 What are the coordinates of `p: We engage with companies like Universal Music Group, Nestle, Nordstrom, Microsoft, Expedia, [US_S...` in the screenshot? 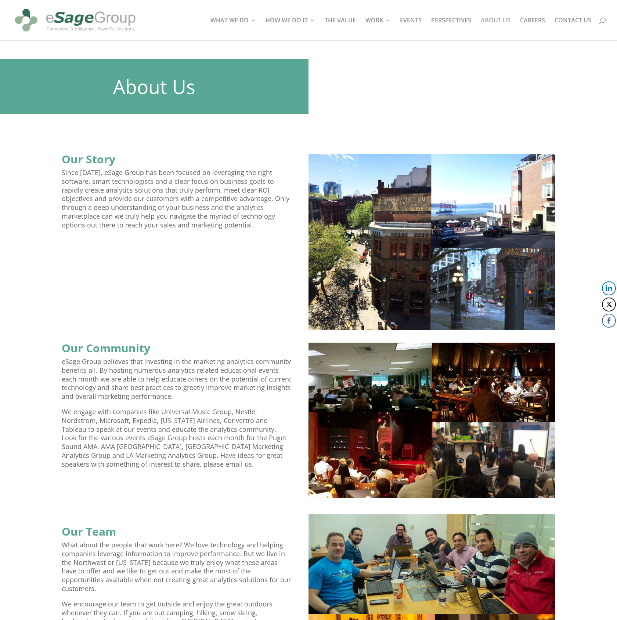 It's located at (177, 438).